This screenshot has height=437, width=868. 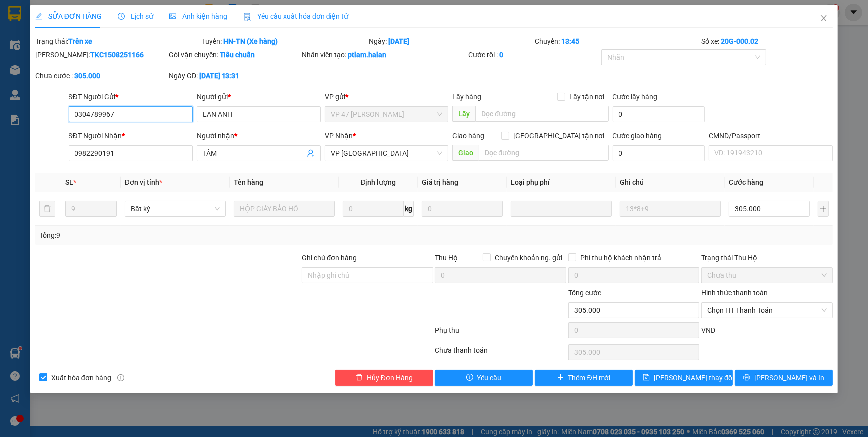 I want to click on div: Ngày:, so click(x=450, y=42).